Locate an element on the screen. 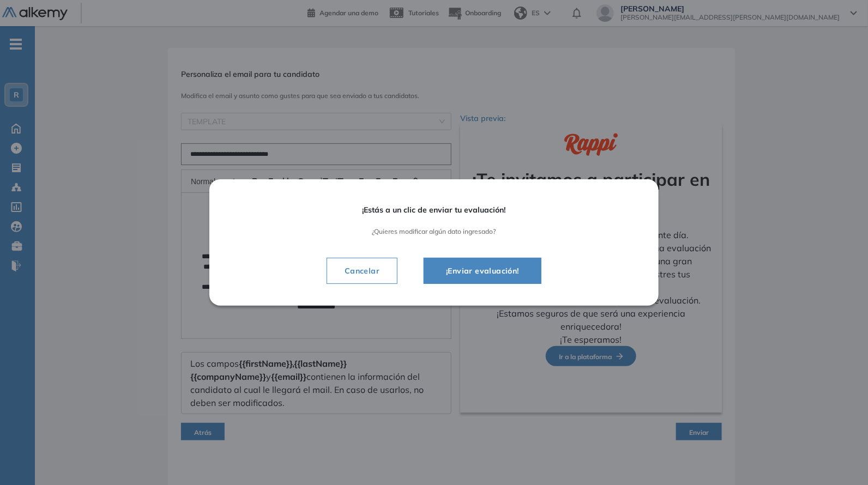 This screenshot has width=868, height=485. span: Cancelar is located at coordinates (362, 271).